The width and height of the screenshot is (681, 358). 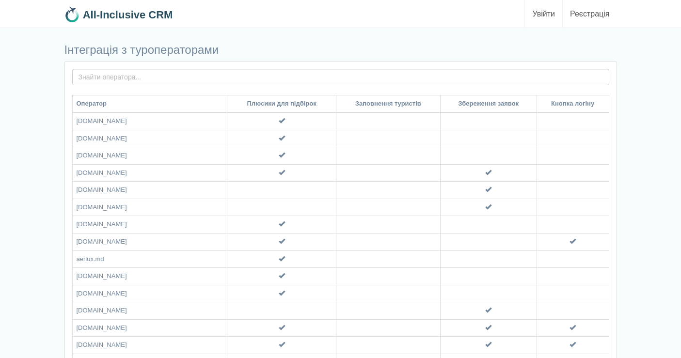 I want to click on h3: Інтеграція з туроператорами, so click(x=341, y=50).